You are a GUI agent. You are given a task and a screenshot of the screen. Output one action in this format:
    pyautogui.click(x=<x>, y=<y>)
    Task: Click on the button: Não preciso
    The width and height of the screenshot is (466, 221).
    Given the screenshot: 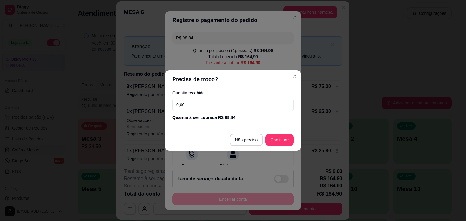 What is the action you would take?
    pyautogui.click(x=246, y=140)
    